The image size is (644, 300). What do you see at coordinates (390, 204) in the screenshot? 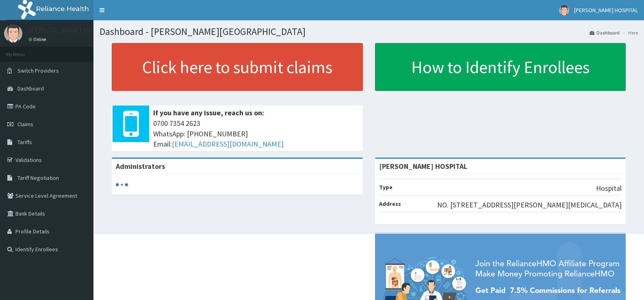
I see `b: Address` at bounding box center [390, 204].